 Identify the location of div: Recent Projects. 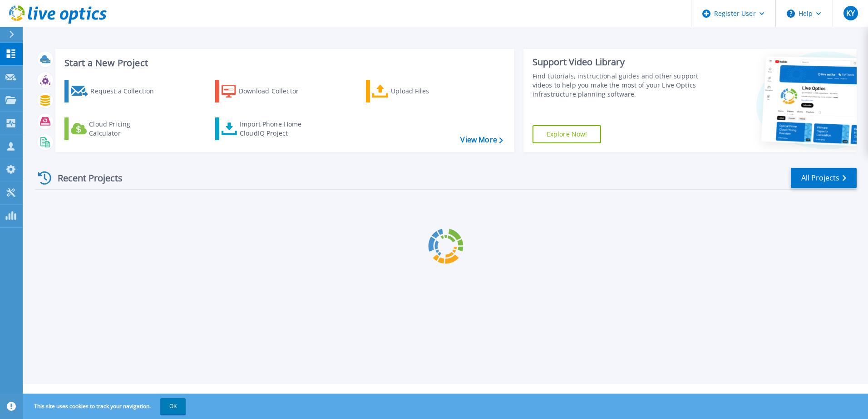
(85, 177).